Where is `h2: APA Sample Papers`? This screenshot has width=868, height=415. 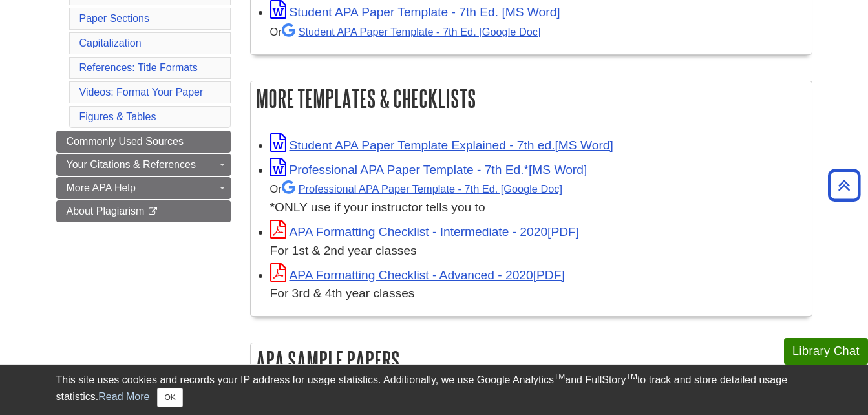
h2: APA Sample Papers is located at coordinates (531, 360).